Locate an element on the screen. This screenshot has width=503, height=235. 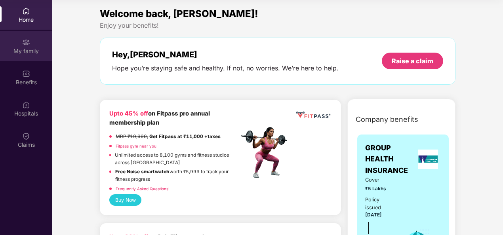
img: fpp.png is located at coordinates (267, 153).